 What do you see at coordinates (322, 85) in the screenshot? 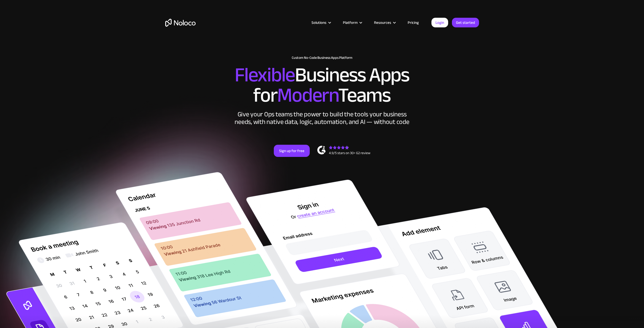
I see `h2: Business Apps for Teams` at bounding box center [322, 85].